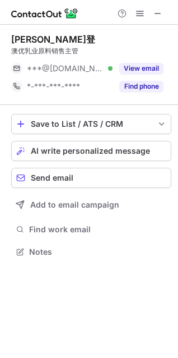  I want to click on span: Find work email, so click(98, 229).